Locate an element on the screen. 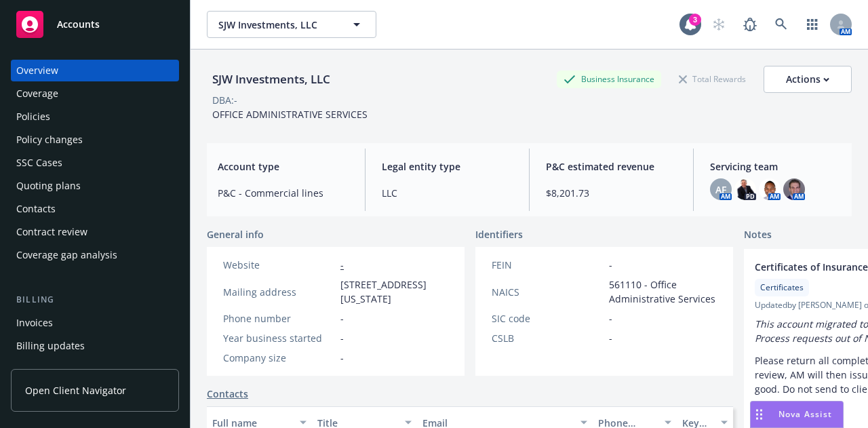  a: Quoting plans is located at coordinates (95, 186).